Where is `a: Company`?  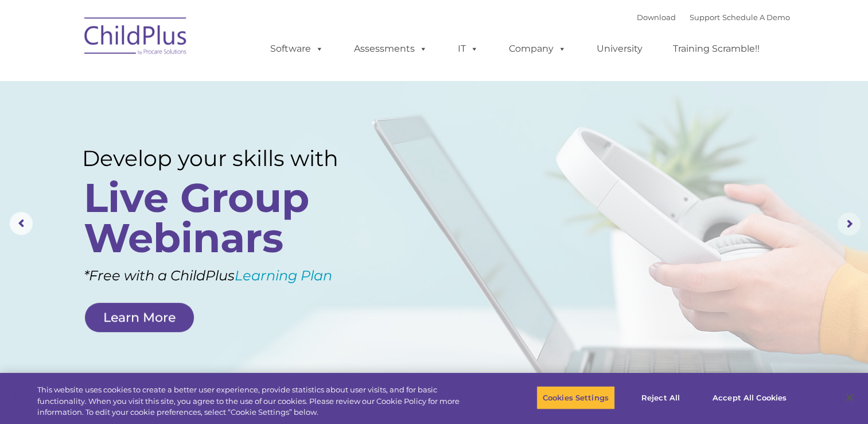 a: Company is located at coordinates (538, 49).